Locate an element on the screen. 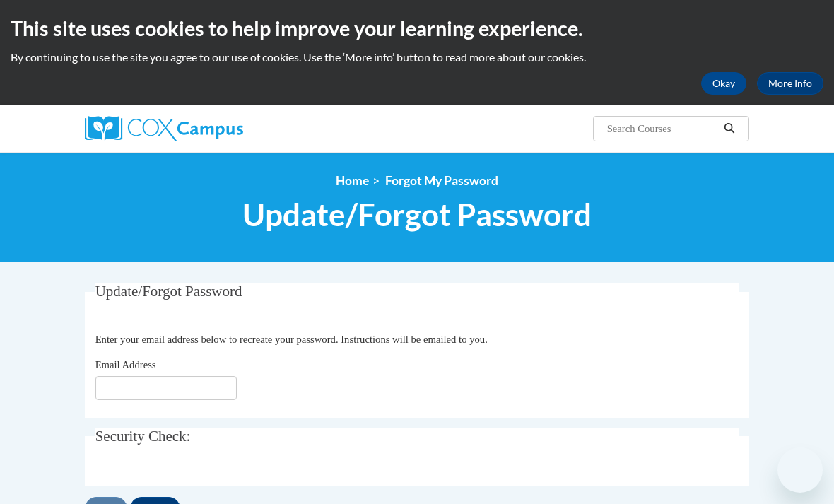 The height and width of the screenshot is (504, 834). a: Home is located at coordinates (352, 180).